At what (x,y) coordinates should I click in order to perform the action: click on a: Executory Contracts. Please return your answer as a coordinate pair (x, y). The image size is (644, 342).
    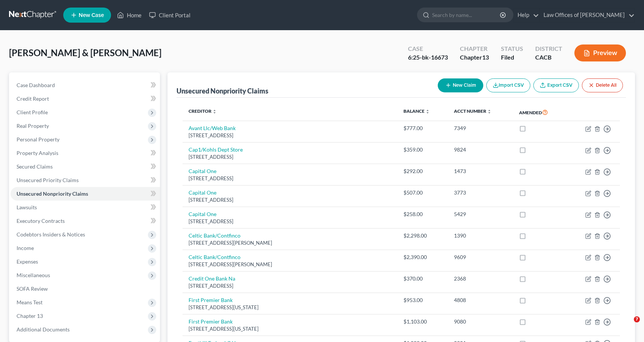
    Looking at the image, I should click on (85, 221).